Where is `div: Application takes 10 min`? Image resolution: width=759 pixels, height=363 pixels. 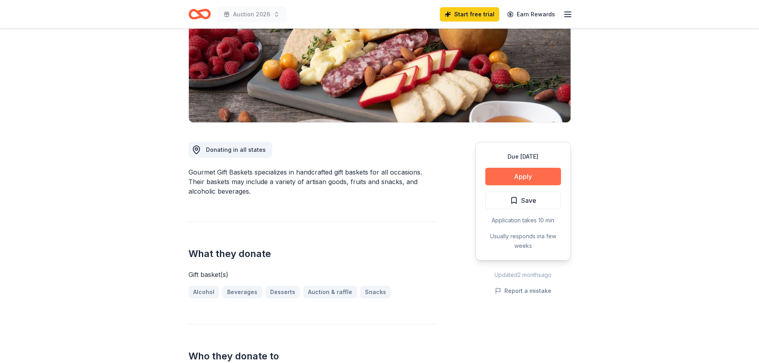
div: Application takes 10 min is located at coordinates (523, 220).